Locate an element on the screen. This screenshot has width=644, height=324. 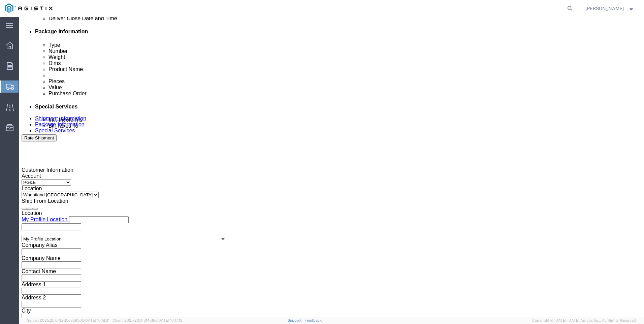
span: Sharay Galdeira is located at coordinates (605, 8).